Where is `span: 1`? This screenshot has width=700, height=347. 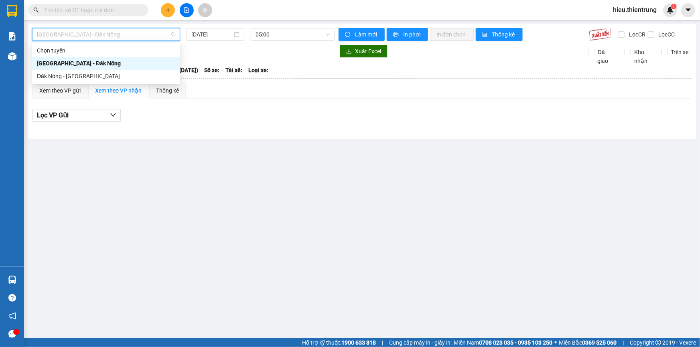
span: 1 is located at coordinates (673, 6).